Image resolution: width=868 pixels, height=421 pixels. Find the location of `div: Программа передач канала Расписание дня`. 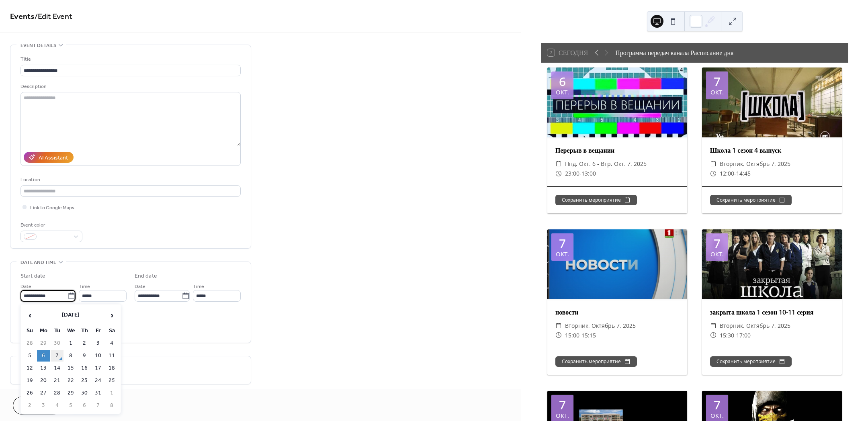

div: Программа передач канала Расписание дня is located at coordinates (674, 52).